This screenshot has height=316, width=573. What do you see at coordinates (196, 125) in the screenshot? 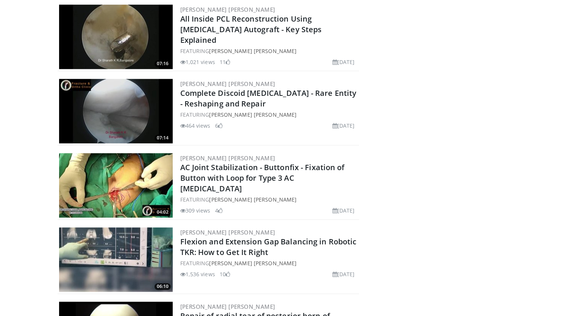
I see `li: 464 views` at bounding box center [196, 125].